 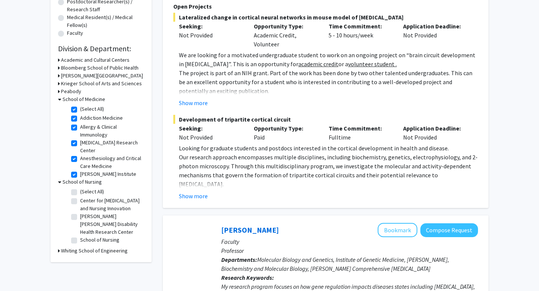 I want to click on div: Fulltime, so click(x=360, y=133).